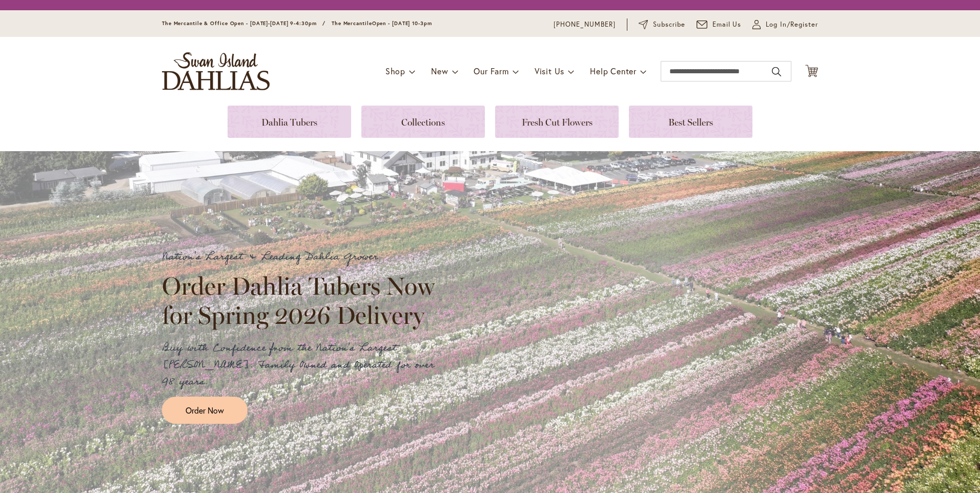 The width and height of the screenshot is (980, 493). What do you see at coordinates (550, 70) in the screenshot?
I see `span: Visit Us` at bounding box center [550, 70].